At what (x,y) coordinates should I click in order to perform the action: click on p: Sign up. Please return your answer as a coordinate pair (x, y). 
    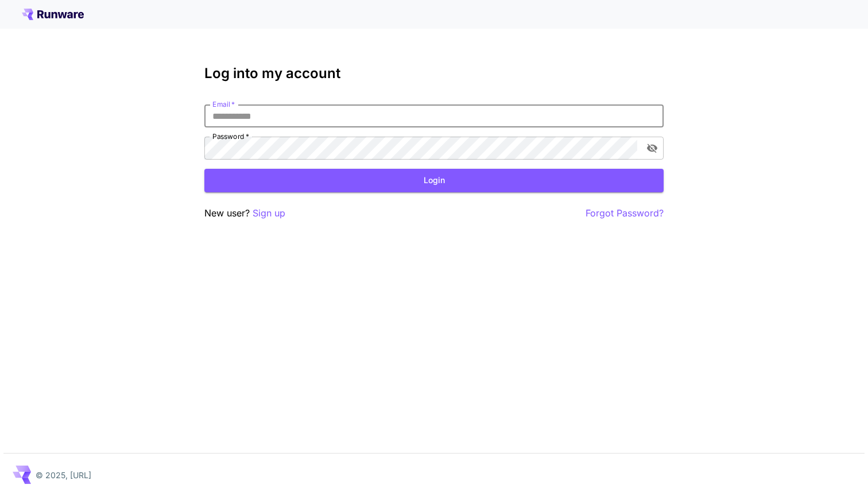
    Looking at the image, I should click on (269, 213).